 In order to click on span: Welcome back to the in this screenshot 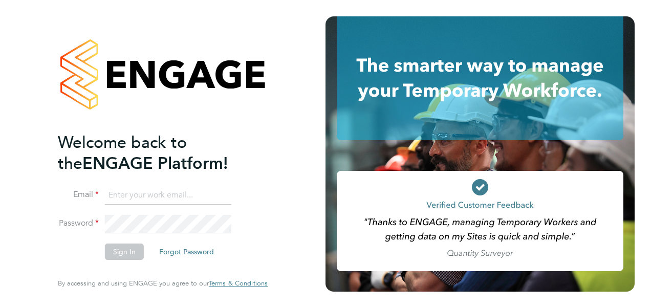, I will do `click(122, 153)`.